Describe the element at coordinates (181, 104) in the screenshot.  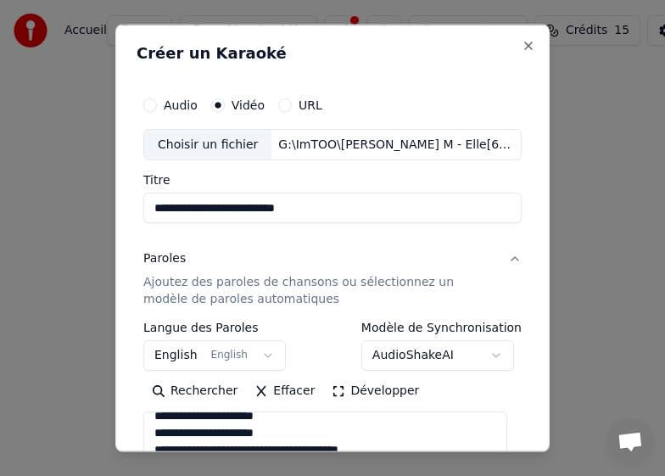
I see `label: Audio` at that location.